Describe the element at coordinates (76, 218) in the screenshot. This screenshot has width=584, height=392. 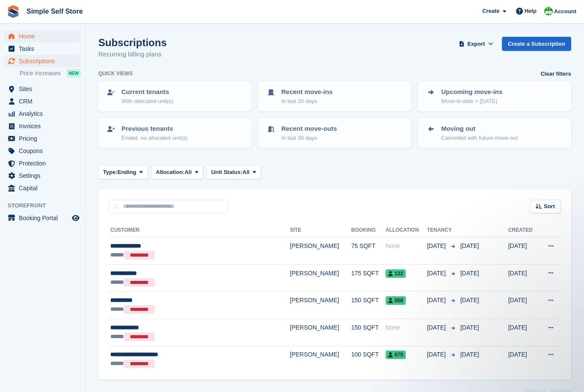
I see `a: Preview store` at that location.